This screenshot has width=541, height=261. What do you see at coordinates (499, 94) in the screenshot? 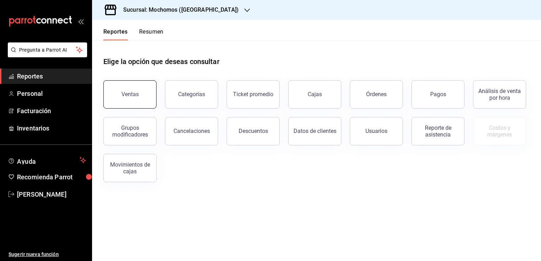
I see `div: Análisis de venta por hora` at bounding box center [499, 94].